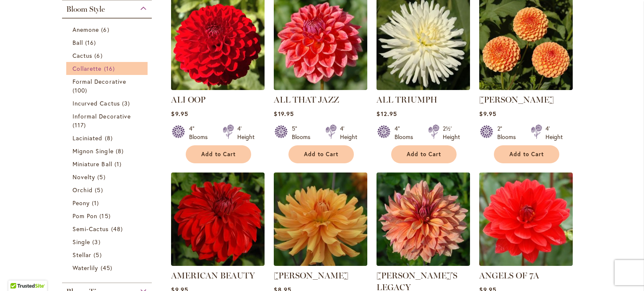 The height and width of the screenshot is (291, 644). I want to click on div: 2" Blooms, so click(509, 133).